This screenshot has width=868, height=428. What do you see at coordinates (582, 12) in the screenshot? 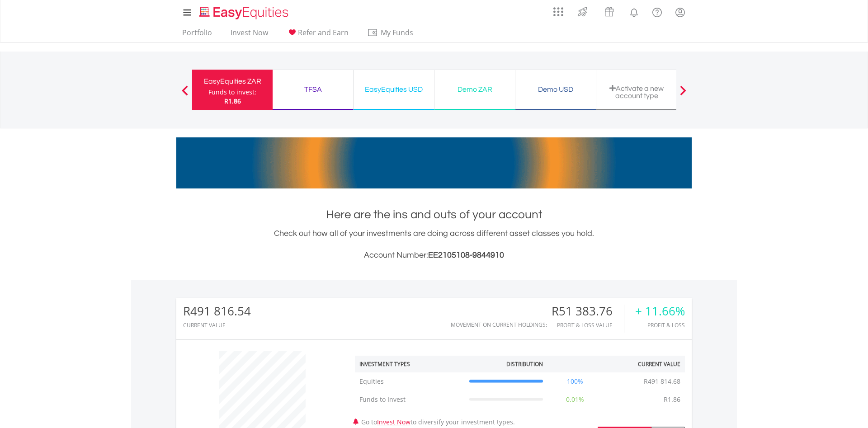
I see `img: thrive-v2.svg` at bounding box center [582, 12].